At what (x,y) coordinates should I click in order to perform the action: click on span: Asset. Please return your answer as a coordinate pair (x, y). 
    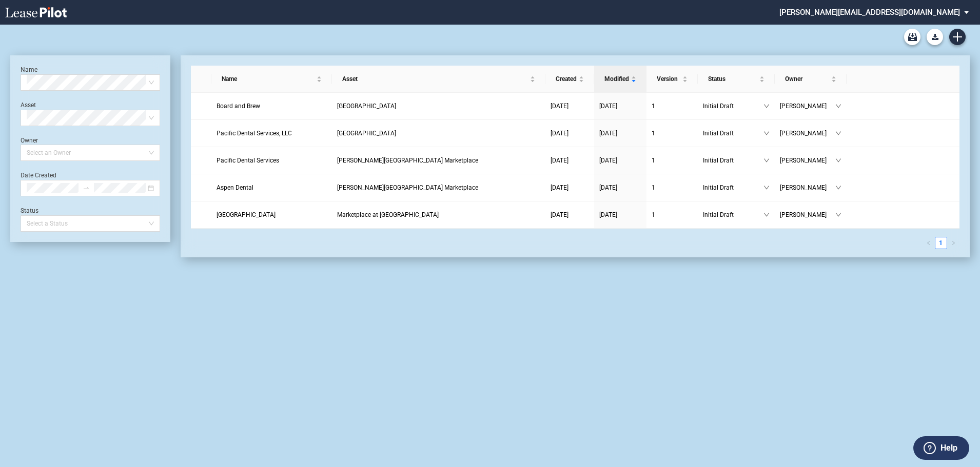
    Looking at the image, I should click on (435, 79).